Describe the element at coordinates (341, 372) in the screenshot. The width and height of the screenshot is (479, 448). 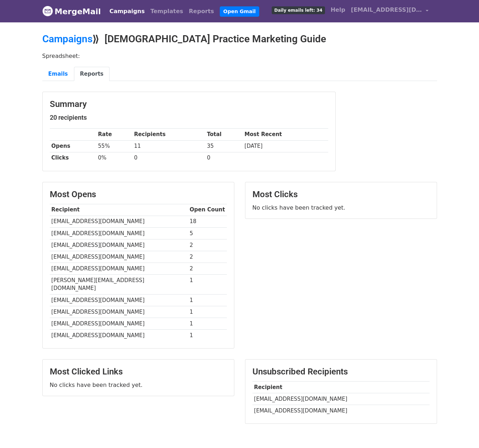
I see `h3: Unsubscribed Recipients` at that location.